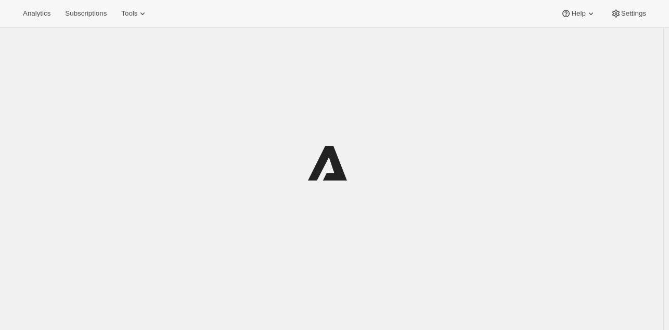 The image size is (669, 330). Describe the element at coordinates (36, 14) in the screenshot. I see `span: Analytics` at that location.